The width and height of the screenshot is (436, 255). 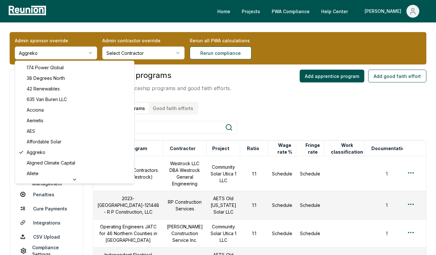 I want to click on span: Allete, so click(x=32, y=173).